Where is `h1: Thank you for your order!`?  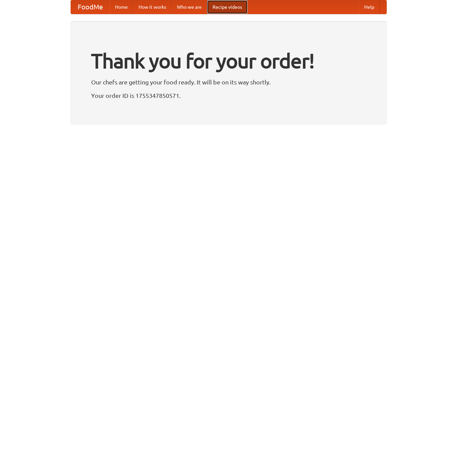
h1: Thank you for your order! is located at coordinates (228, 61).